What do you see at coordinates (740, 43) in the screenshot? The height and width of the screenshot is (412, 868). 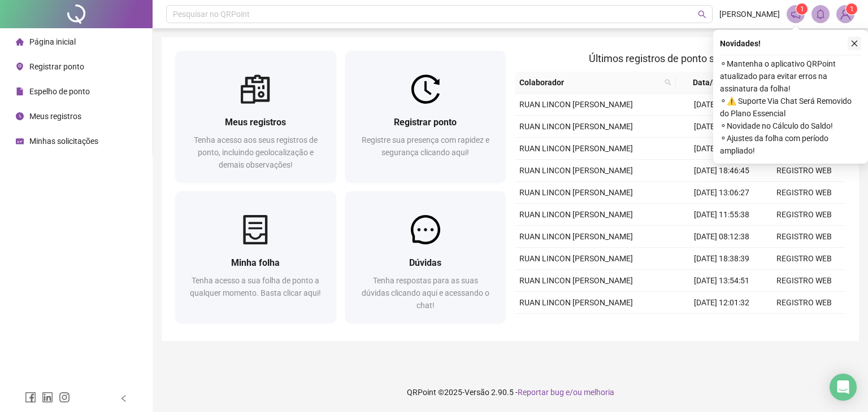 I see `span: Novidades !` at bounding box center [740, 43].